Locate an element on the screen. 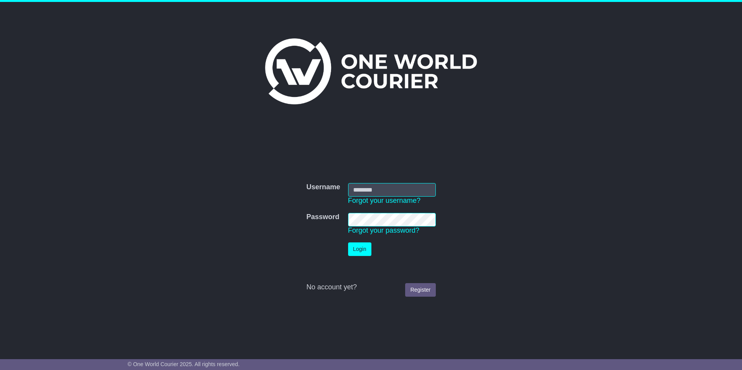 The image size is (742, 370). label: Password is located at coordinates (322, 217).